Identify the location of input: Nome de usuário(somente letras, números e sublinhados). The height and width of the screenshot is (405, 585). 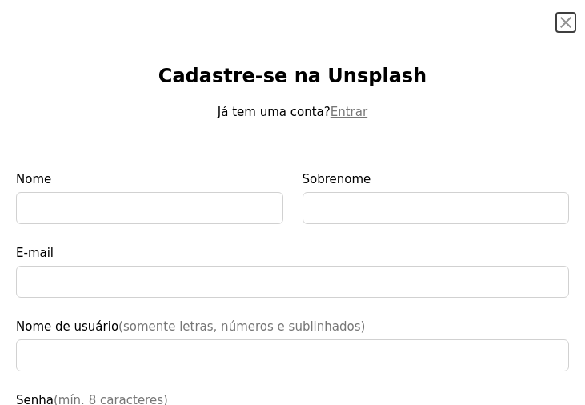
(292, 355).